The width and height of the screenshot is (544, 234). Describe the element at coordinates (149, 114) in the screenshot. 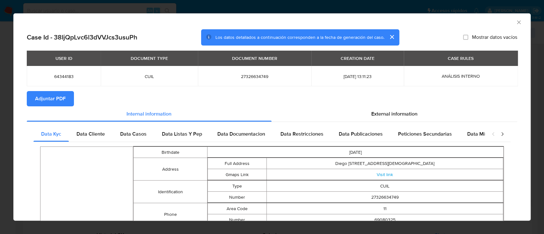

I see `span: Internal information` at that location.